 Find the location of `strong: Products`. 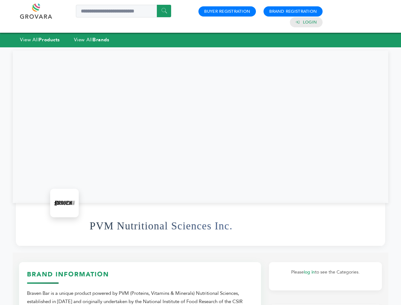

strong: Products is located at coordinates (49, 40).